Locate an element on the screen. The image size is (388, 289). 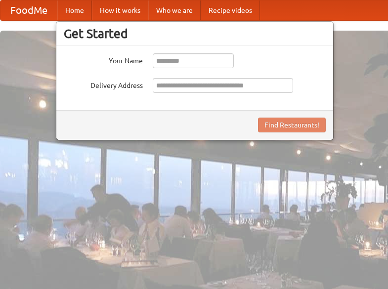
a: Recipe videos is located at coordinates (230, 10).